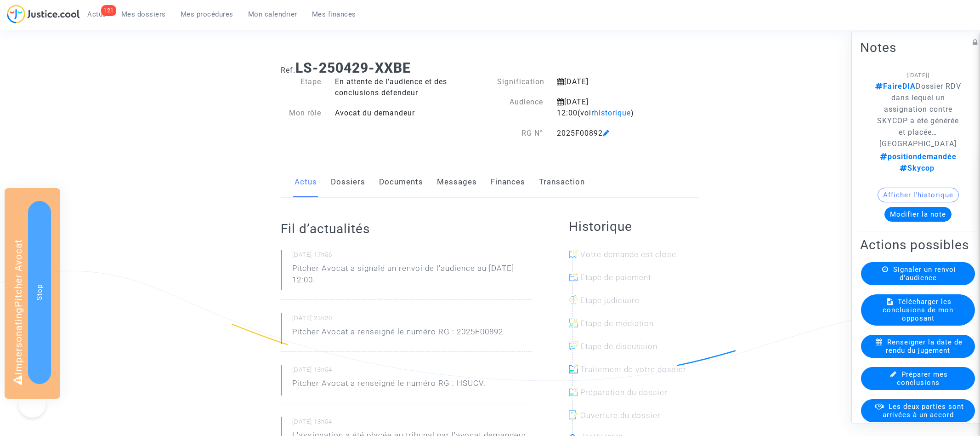 Image resolution: width=980 pixels, height=436 pixels. Describe the element at coordinates (918, 157) in the screenshot. I see `span: positiondemandée` at that location.